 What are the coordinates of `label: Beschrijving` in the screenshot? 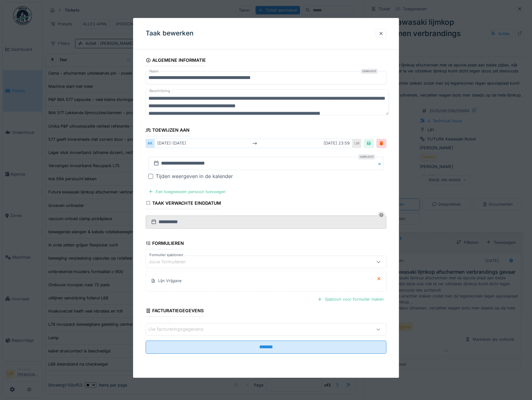 It's located at (160, 91).